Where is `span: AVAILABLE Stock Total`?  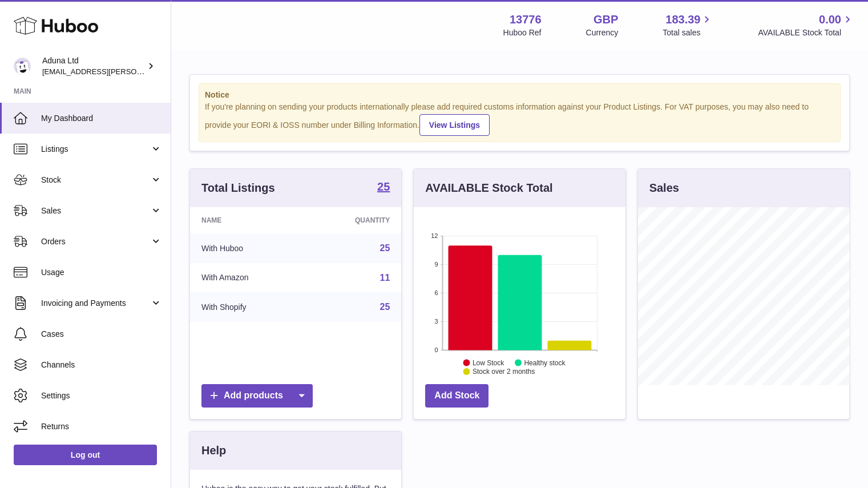
span: AVAILABLE Stock Total is located at coordinates (806, 33).